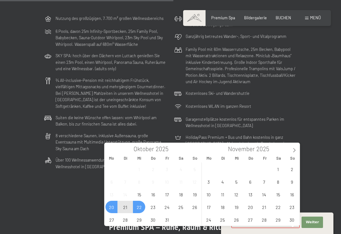 This screenshot has height=234, width=341. Describe the element at coordinates (153, 181) in the screenshot. I see `span: Oktober 9, 2025` at that location.